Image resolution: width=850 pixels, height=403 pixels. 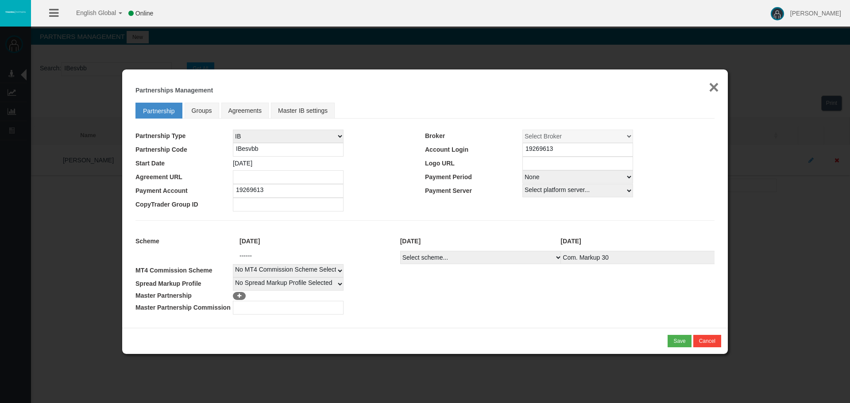 I want to click on td: Master Partnership Commission, so click(x=184, y=308).